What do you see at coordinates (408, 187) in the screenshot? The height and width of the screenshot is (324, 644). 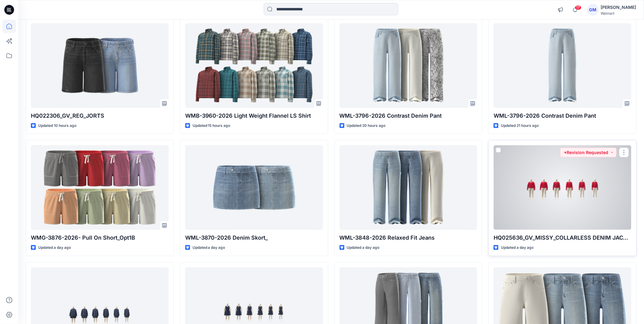 I see `a: WML-3848-2026 Relaxed Fit Jeans` at bounding box center [408, 187].